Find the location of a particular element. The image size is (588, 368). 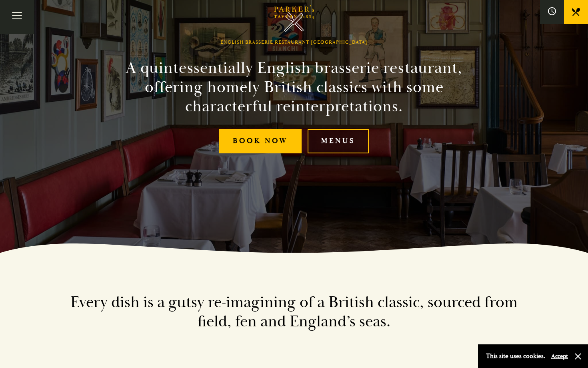

h2: A quintessentially English brasserie restaurant, offering homely British classics with some chara... is located at coordinates (294, 87).